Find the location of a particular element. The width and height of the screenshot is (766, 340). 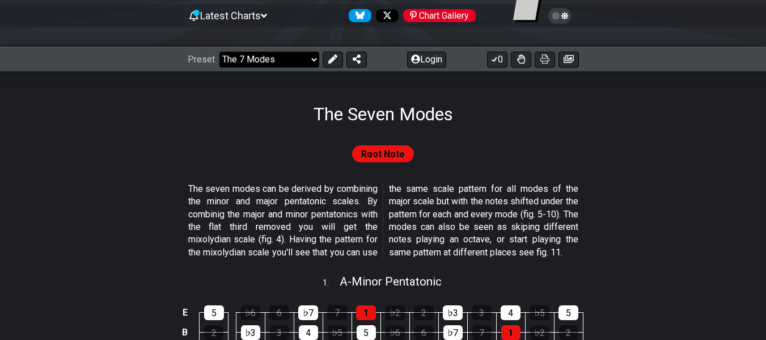

span: Root Note is located at coordinates (383, 154).